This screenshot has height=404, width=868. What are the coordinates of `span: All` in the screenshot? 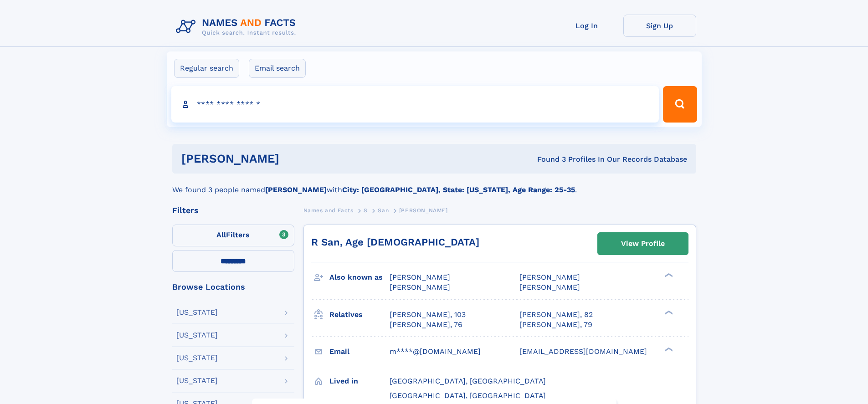 It's located at (221, 234).